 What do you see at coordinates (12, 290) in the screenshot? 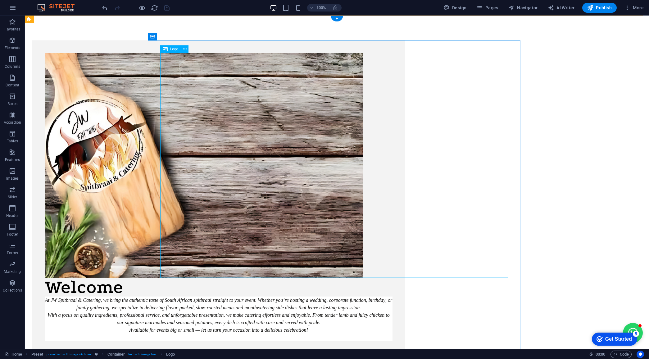
I see `p: Collections` at bounding box center [12, 290].